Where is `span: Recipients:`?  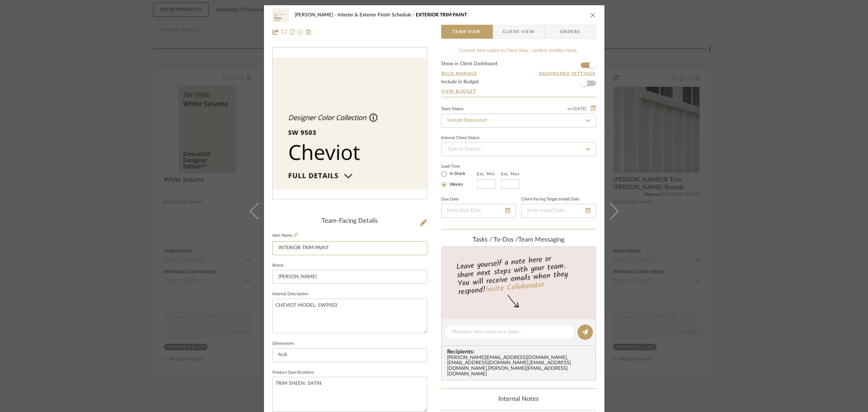 span: Recipients: is located at coordinates (520, 352).